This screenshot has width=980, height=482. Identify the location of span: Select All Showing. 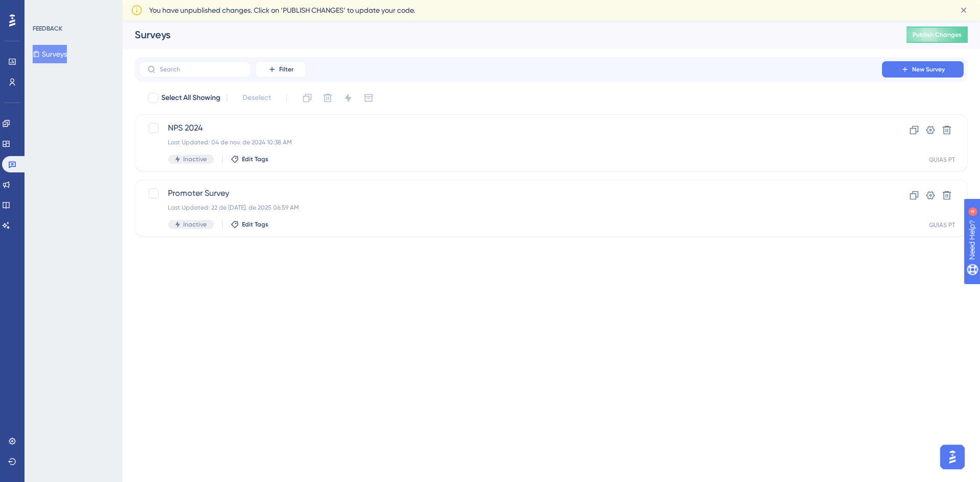
(191, 98).